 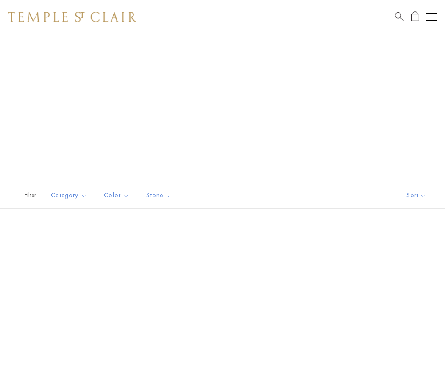 I want to click on img: Temple St. Clair, so click(x=72, y=17).